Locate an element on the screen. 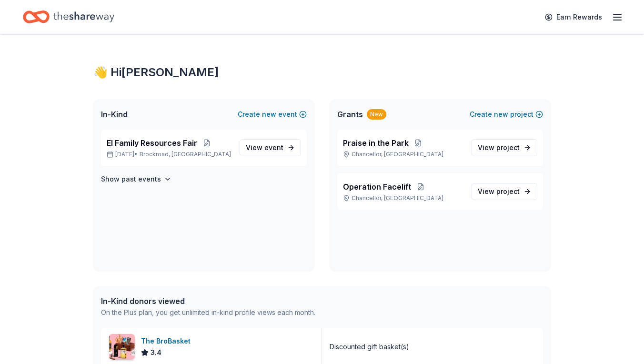 The width and height of the screenshot is (644, 364). span: 3.4 is located at coordinates (156, 352).